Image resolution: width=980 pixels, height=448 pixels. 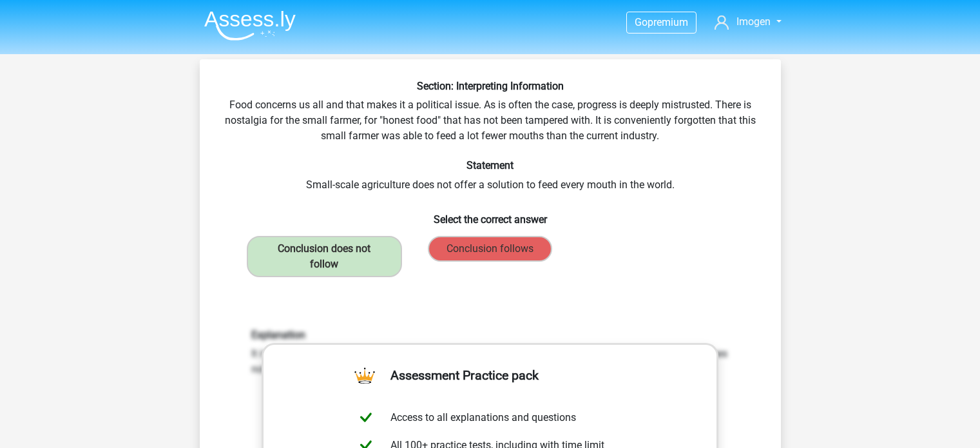 I want to click on span: Imogen, so click(x=753, y=21).